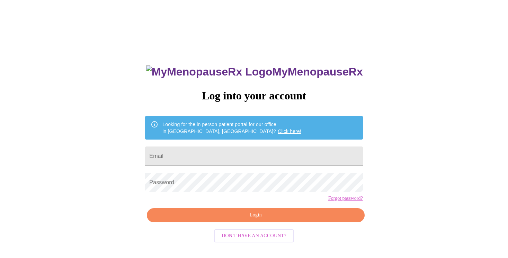 The image size is (508, 258). I want to click on span: Don't have an account?, so click(254, 236).